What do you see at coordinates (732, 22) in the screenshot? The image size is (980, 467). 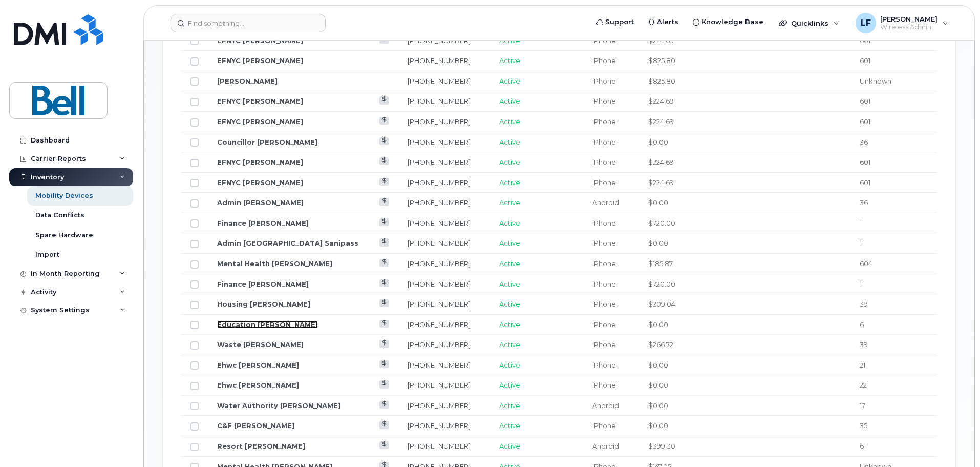 I see `span: Knowledge Base` at bounding box center [732, 22].